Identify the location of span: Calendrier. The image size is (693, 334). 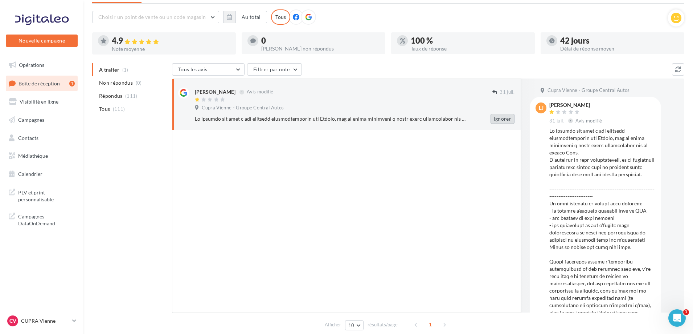
(30, 173).